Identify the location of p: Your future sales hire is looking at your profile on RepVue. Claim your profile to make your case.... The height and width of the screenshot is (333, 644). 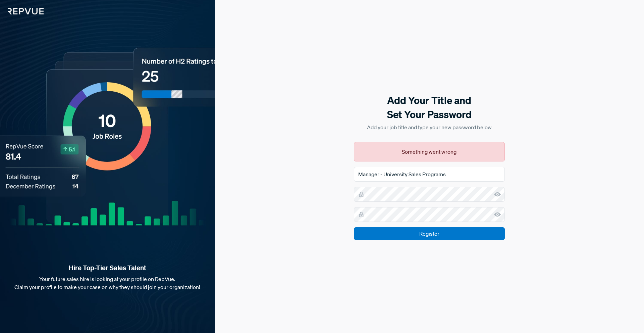
(107, 283).